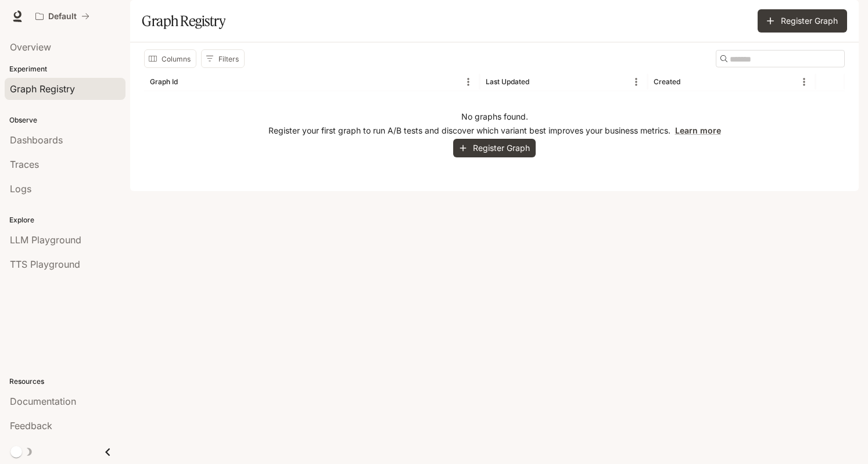 The height and width of the screenshot is (464, 868). I want to click on div: Last Updated, so click(508, 81).